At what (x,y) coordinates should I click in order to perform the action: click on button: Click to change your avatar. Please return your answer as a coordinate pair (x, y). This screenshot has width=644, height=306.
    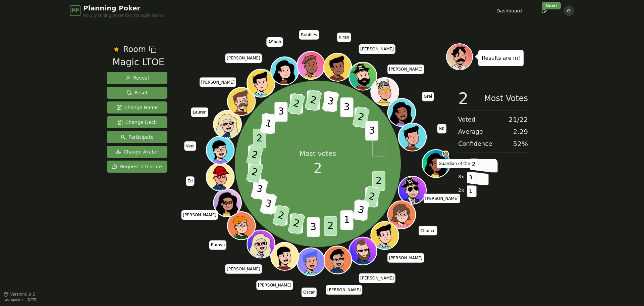
    Looking at the image, I should click on (437, 164).